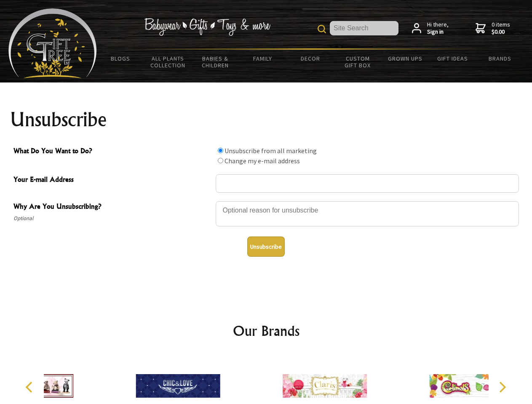 The height and width of the screenshot is (404, 532). What do you see at coordinates (367, 214) in the screenshot?
I see `textarea: Why Are You Unsubscribing?` at bounding box center [367, 214].